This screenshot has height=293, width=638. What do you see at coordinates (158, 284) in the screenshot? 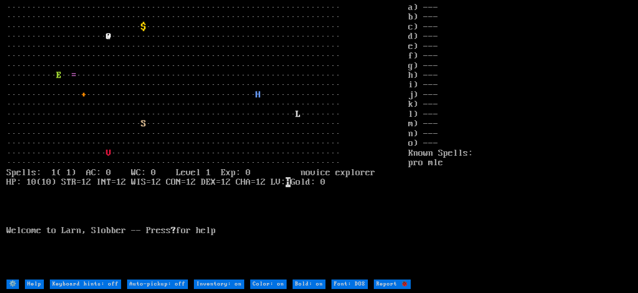
I see `input: Auto-pickup: off` at bounding box center [158, 284].